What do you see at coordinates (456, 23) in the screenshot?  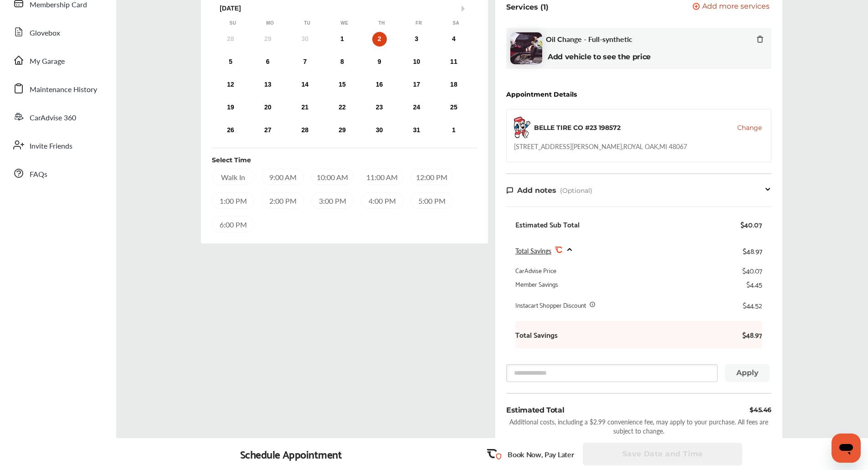 I see `div: Sa` at bounding box center [456, 23].